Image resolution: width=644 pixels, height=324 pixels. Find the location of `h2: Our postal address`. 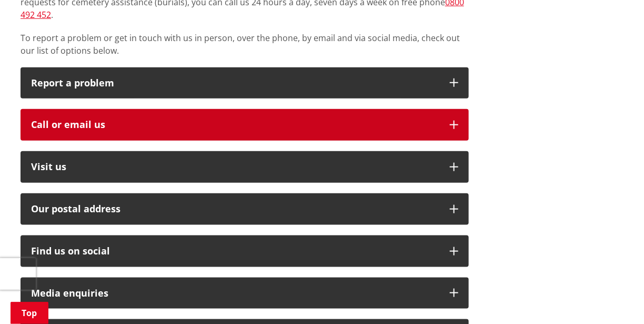

h2: Our postal address is located at coordinates (235, 209).